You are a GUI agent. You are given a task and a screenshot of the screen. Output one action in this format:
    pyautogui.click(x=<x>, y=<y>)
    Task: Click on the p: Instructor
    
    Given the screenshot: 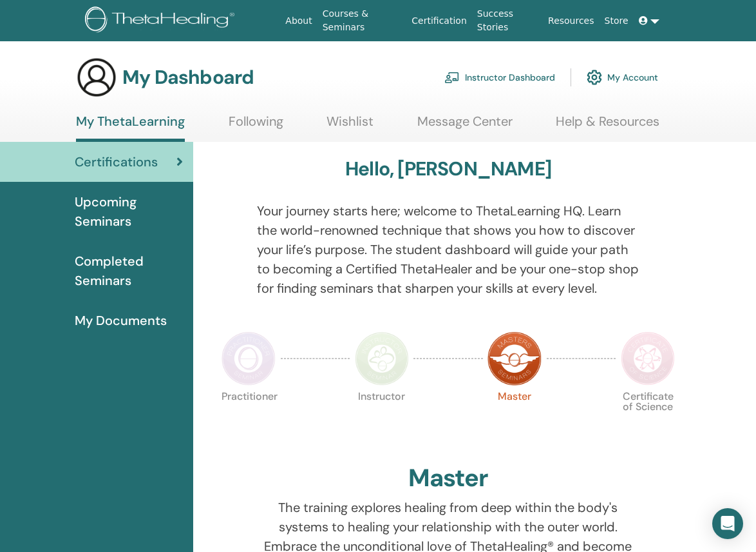 What is the action you would take?
    pyautogui.click(x=382, y=419)
    